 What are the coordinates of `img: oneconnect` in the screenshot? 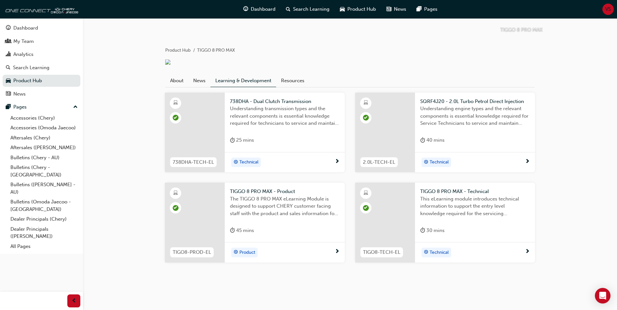 It's located at (41, 9).